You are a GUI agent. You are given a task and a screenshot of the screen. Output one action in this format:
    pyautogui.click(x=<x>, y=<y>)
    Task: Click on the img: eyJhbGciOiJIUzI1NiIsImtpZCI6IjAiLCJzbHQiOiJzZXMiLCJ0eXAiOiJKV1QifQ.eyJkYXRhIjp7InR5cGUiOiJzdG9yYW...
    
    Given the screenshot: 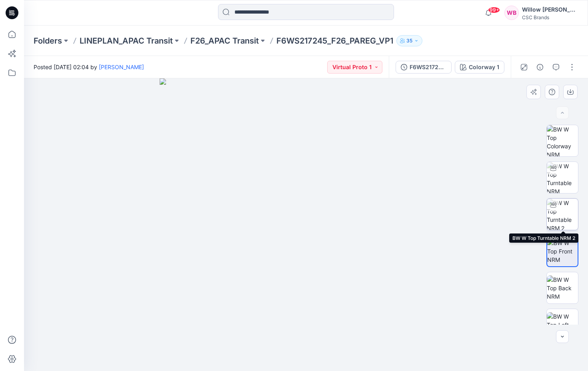 What is the action you would take?
    pyautogui.click(x=306, y=225)
    